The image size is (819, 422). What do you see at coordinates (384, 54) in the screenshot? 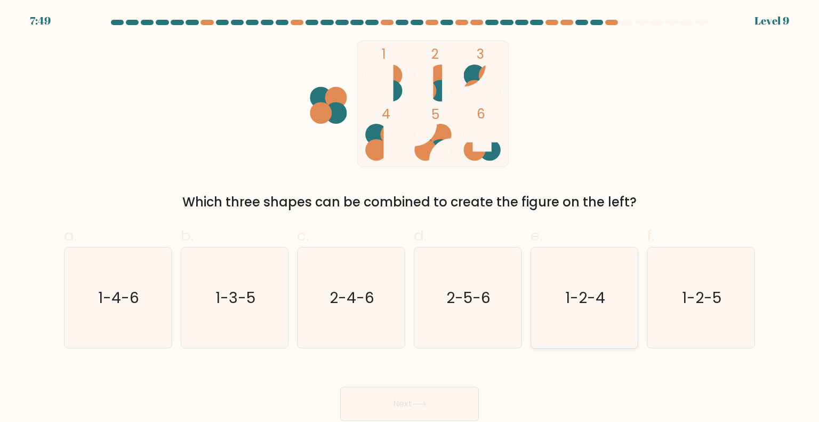
I see `tspan: 1` at bounding box center [384, 54].